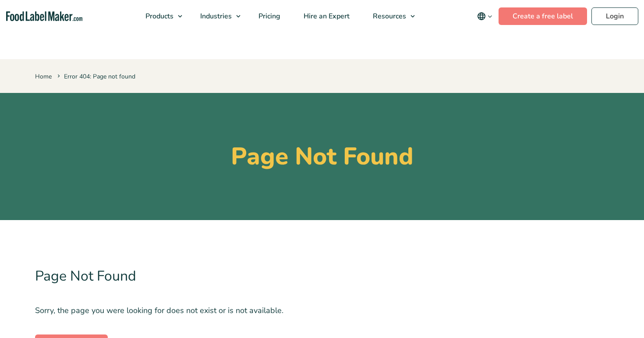  Describe the element at coordinates (322, 276) in the screenshot. I see `h2: Page Not Found` at that location.